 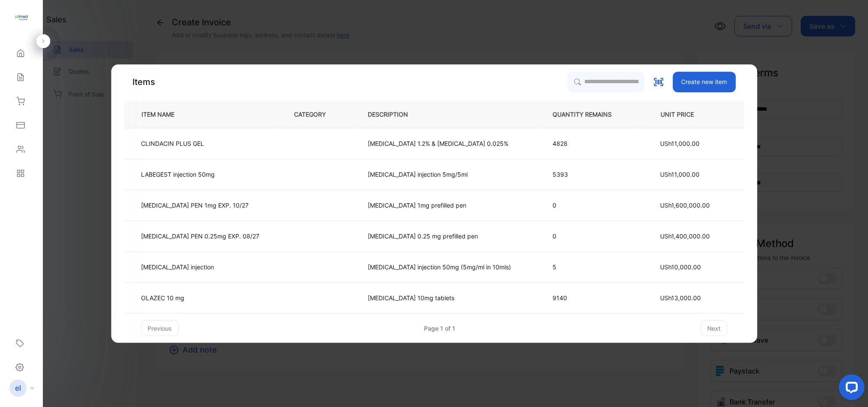 What do you see at coordinates (589, 114) in the screenshot?
I see `p: QUANTITY REMAINS` at bounding box center [589, 114].